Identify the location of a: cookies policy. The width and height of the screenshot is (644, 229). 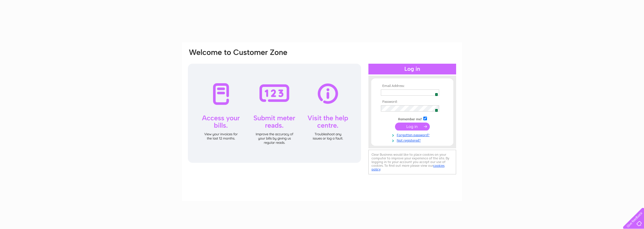
(408, 168).